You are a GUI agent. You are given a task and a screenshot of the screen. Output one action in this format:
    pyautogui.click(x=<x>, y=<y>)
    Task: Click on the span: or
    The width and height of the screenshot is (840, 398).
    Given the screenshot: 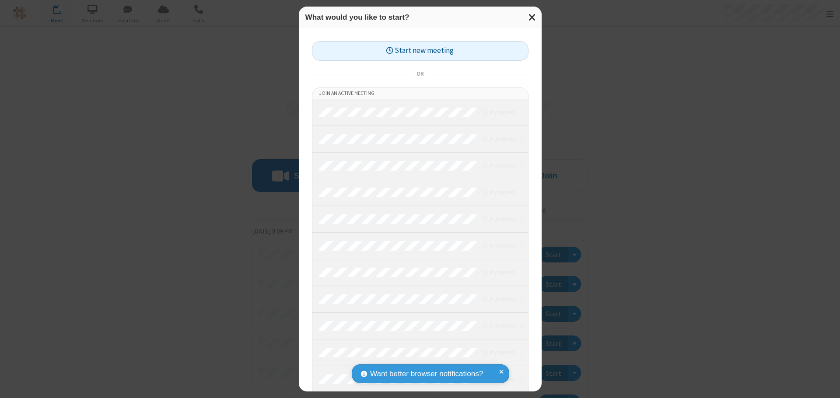 What is the action you would take?
    pyautogui.click(x=420, y=74)
    